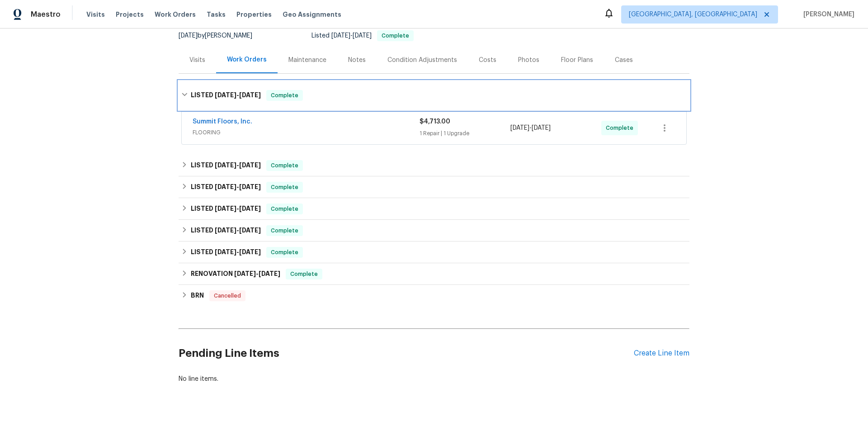  I want to click on span: Geo Assignments, so click(312, 14).